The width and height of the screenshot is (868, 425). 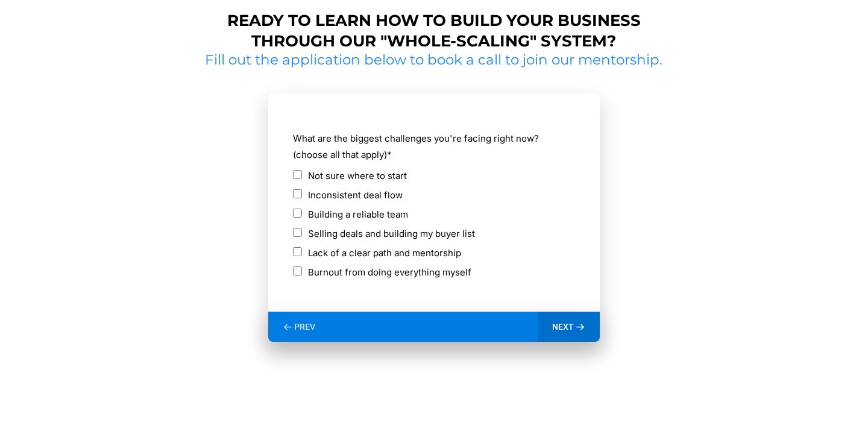 What do you see at coordinates (384, 253) in the screenshot?
I see `label: Lack of a clear path and mentorship` at bounding box center [384, 253].